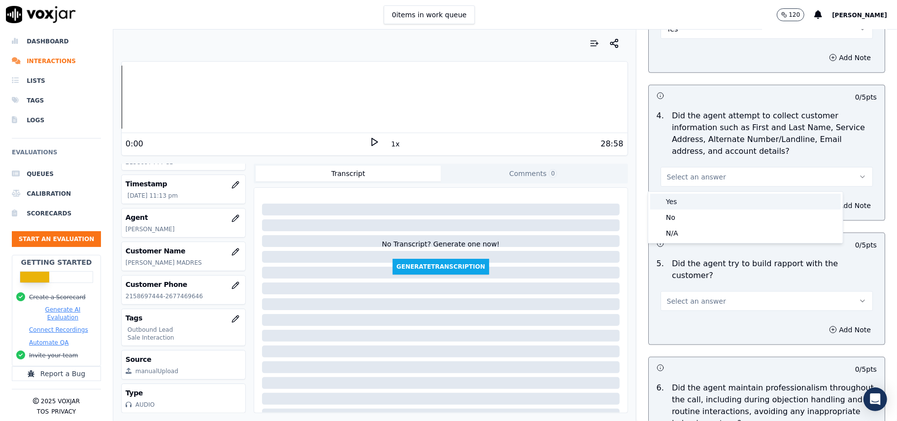 The width and height of the screenshot is (897, 421). What do you see at coordinates (612, 144) in the screenshot?
I see `div: 28:58` at bounding box center [612, 144].